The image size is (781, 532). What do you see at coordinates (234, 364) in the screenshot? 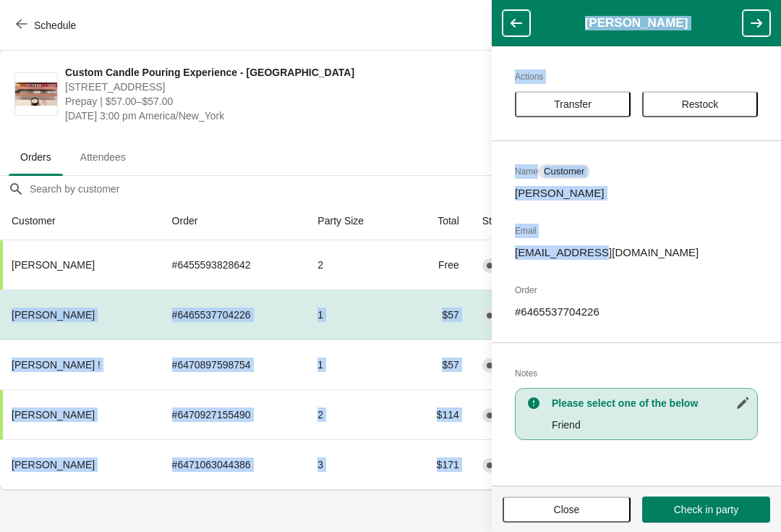
I see `td: # 6470897598754` at bounding box center [234, 364].